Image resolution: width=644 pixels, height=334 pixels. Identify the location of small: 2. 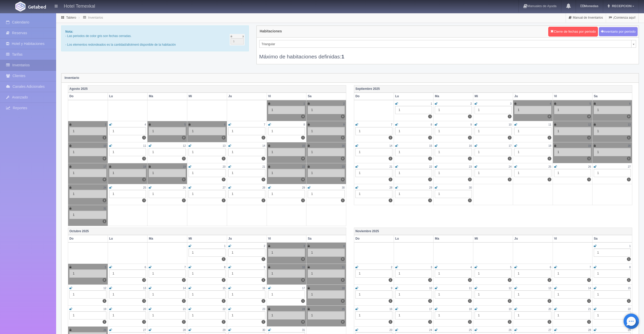
(344, 104).